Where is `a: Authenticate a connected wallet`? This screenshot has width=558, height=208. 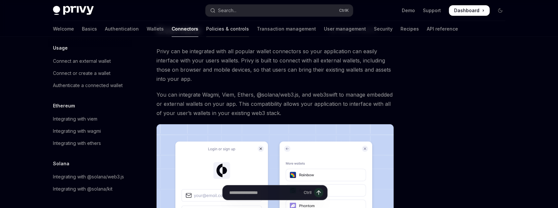 a: Authenticate a connected wallet is located at coordinates (90, 85).